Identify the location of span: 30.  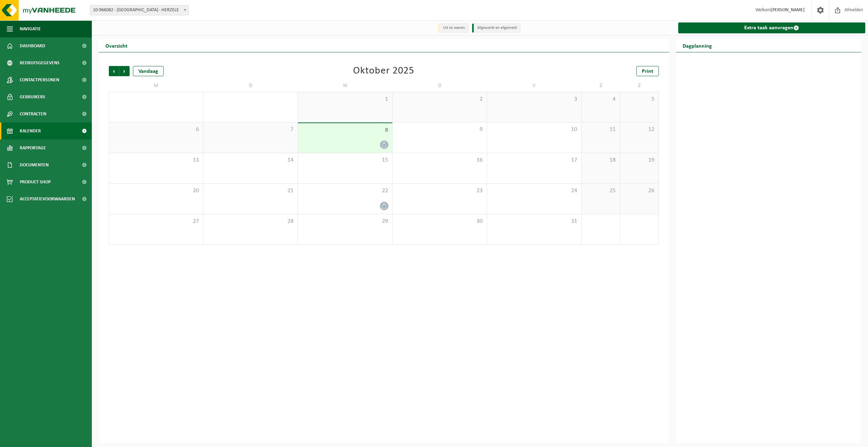
(439, 221).